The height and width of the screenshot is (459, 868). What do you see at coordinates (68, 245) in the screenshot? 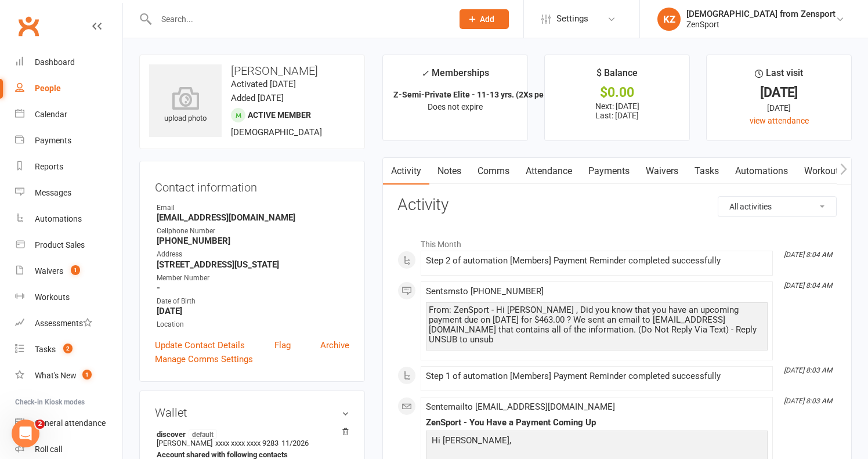
I see `a: Product Sales` at bounding box center [68, 245].